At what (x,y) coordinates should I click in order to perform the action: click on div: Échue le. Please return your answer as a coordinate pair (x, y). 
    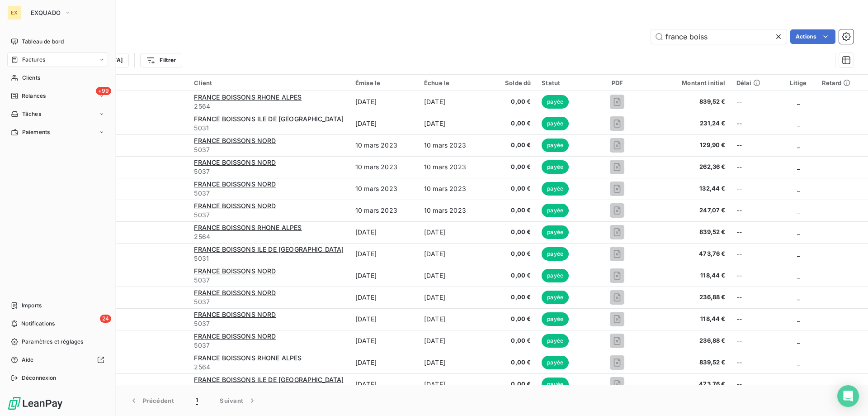
    Looking at the image, I should click on (453, 83).